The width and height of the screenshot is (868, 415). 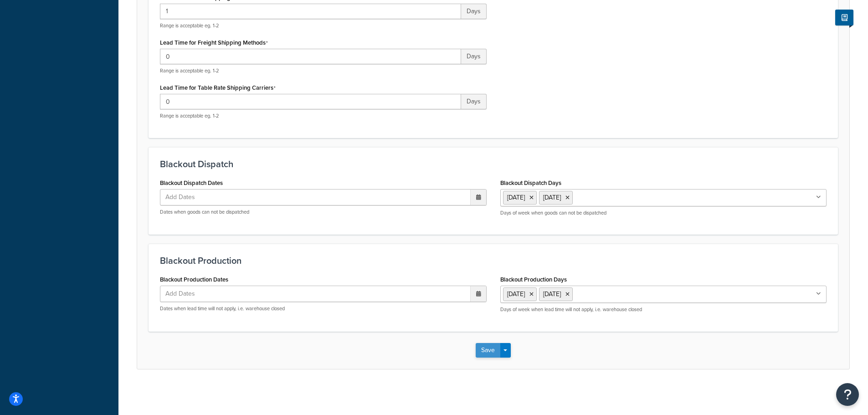 I want to click on p: Dates when goods can not be dispatched, so click(x=323, y=212).